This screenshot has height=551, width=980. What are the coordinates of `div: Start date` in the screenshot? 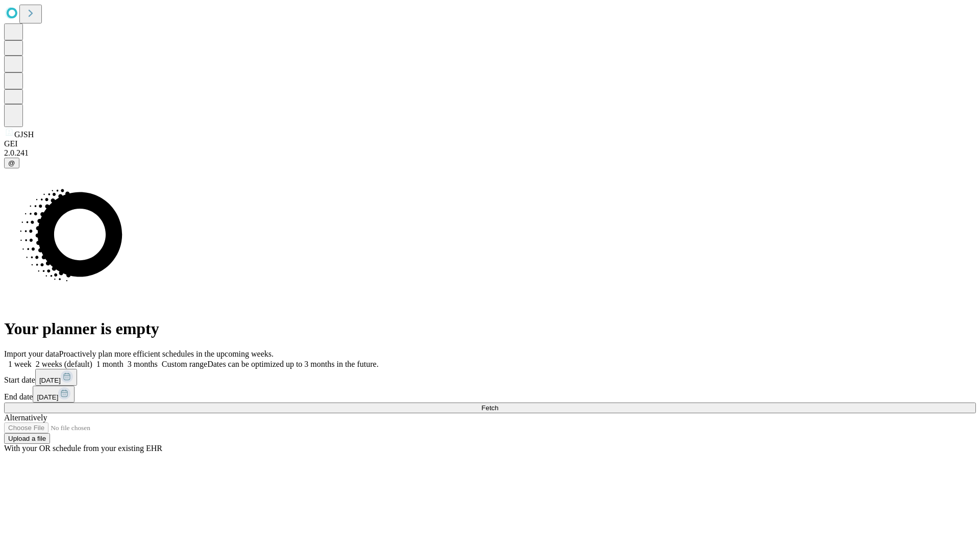 It's located at (490, 377).